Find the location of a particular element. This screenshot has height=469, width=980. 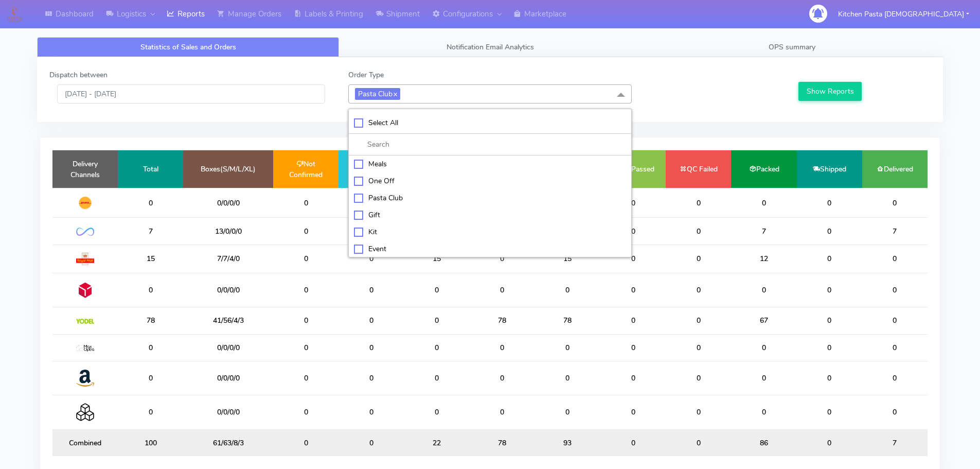

td: Shipped is located at coordinates (830, 169).